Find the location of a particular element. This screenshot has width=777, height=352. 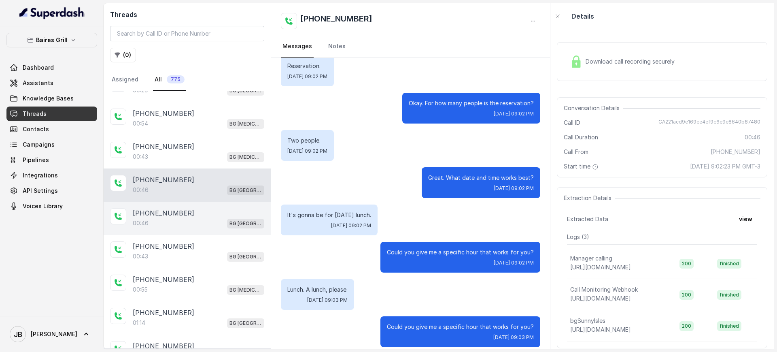

span: Call ID is located at coordinates (572, 123).